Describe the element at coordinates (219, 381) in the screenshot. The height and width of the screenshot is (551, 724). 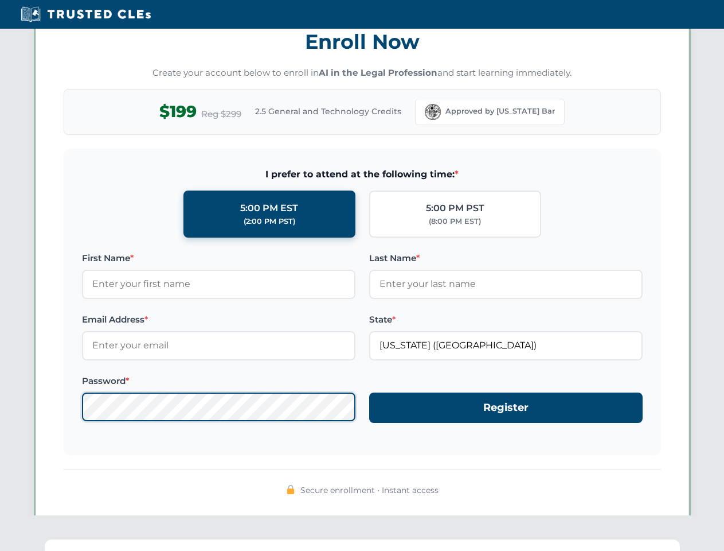
I see `label: Password` at that location.